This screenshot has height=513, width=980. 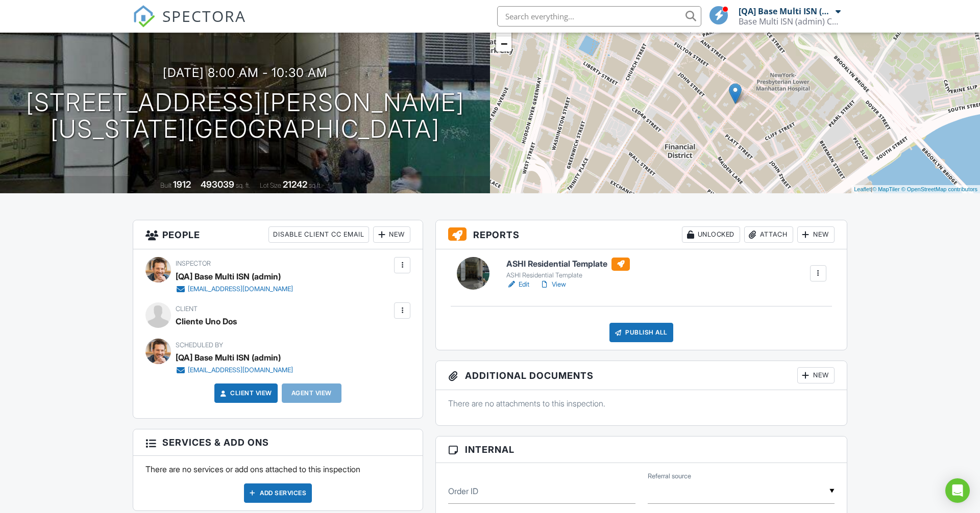 What do you see at coordinates (278, 483) in the screenshot?
I see `div: There are no services or add ons attached to this inspection` at bounding box center [278, 483].